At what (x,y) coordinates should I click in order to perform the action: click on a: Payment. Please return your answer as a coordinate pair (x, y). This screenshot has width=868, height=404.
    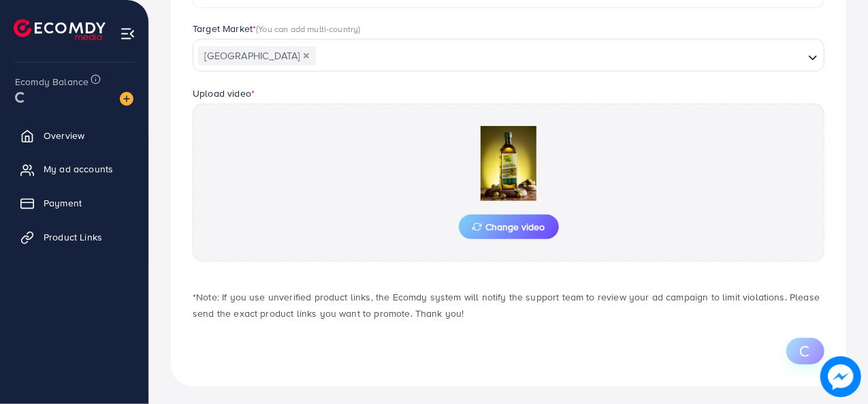
    Looking at the image, I should click on (74, 203).